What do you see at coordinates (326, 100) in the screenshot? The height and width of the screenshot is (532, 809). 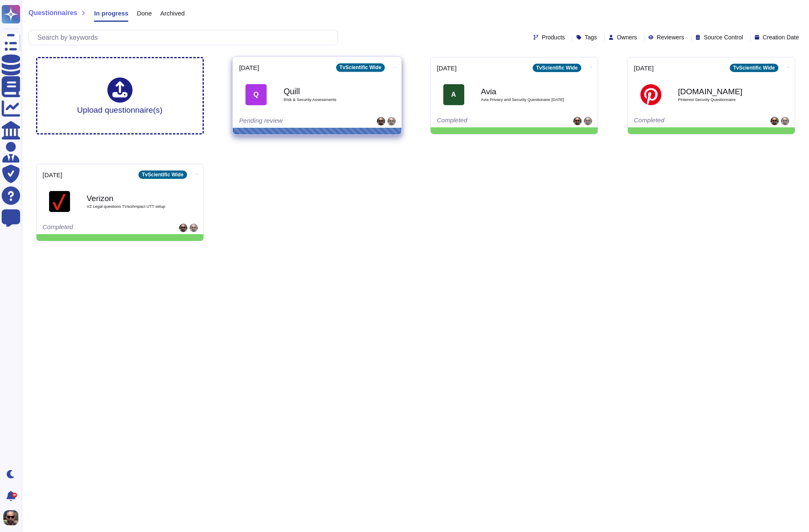 I see `span: RIsk & Security Assessments` at bounding box center [326, 100].